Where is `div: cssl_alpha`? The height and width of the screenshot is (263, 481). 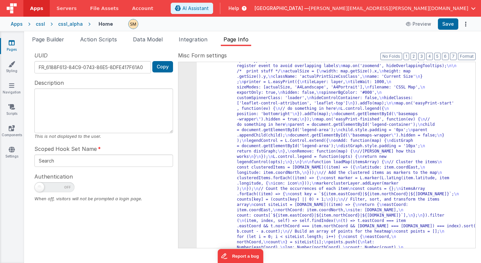 div: cssl_alpha is located at coordinates (70, 24).